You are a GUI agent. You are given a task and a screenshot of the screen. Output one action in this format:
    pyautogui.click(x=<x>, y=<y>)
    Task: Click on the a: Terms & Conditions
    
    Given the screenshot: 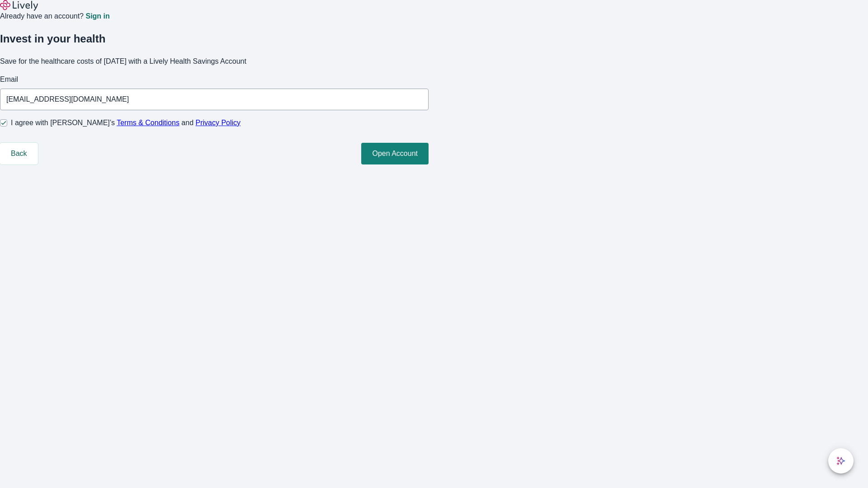 What is the action you would take?
    pyautogui.click(x=148, y=122)
    